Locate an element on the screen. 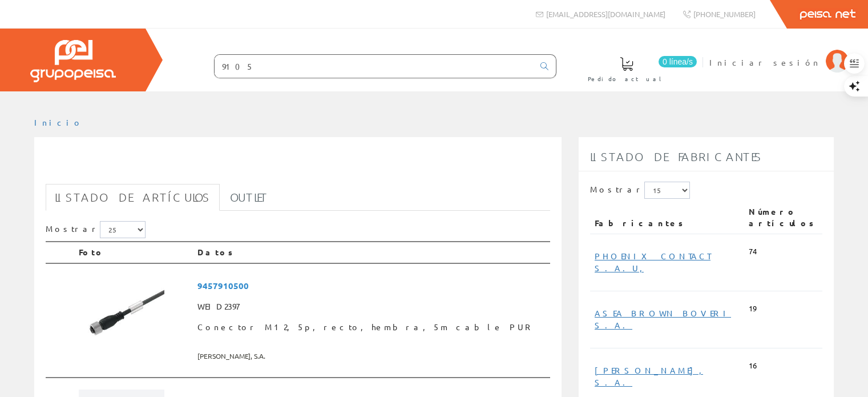  img: Grupo Peisa is located at coordinates (73, 61).